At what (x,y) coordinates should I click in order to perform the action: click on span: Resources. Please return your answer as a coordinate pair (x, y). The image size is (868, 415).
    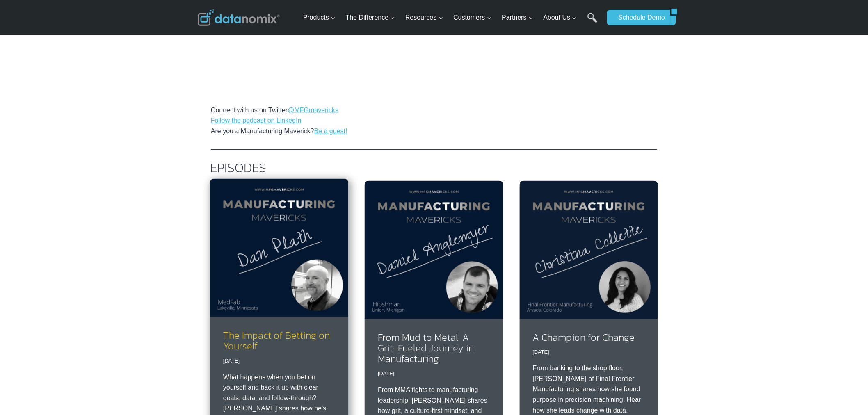
    Looking at the image, I should click on (424, 18).